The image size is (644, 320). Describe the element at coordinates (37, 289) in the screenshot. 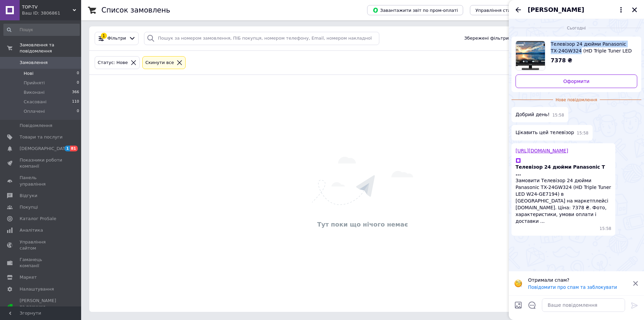

I see `span: Налаштування` at that location.